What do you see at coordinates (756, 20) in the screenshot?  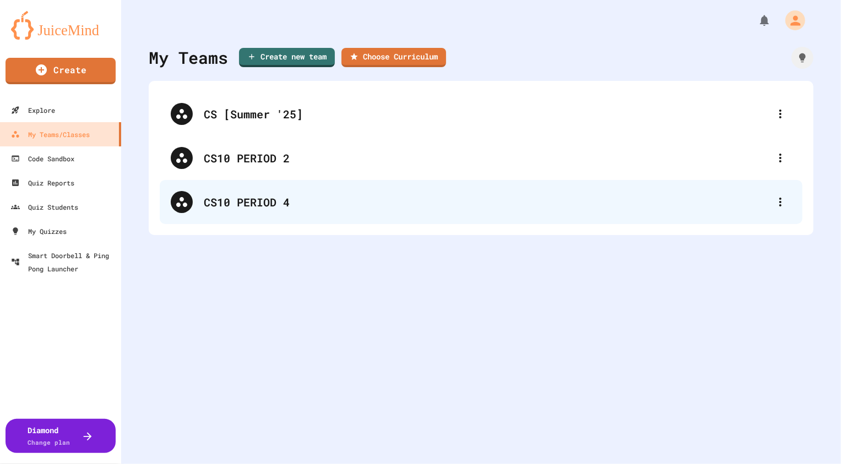 I see `div: My Notifications` at bounding box center [756, 20].